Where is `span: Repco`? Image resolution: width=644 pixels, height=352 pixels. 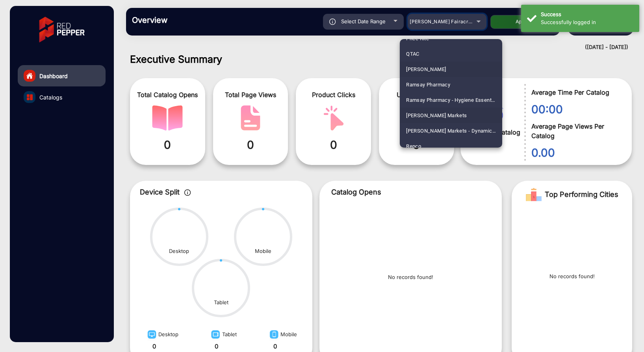
span: Repco is located at coordinates (413, 146).